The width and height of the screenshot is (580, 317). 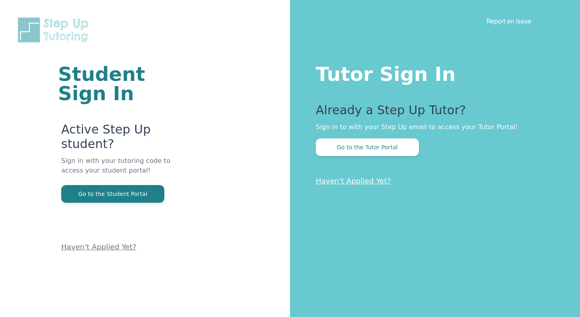 What do you see at coordinates (432, 127) in the screenshot?
I see `p: Sign in to with your Step Up email to access your Tutor Portal!` at bounding box center [432, 127].